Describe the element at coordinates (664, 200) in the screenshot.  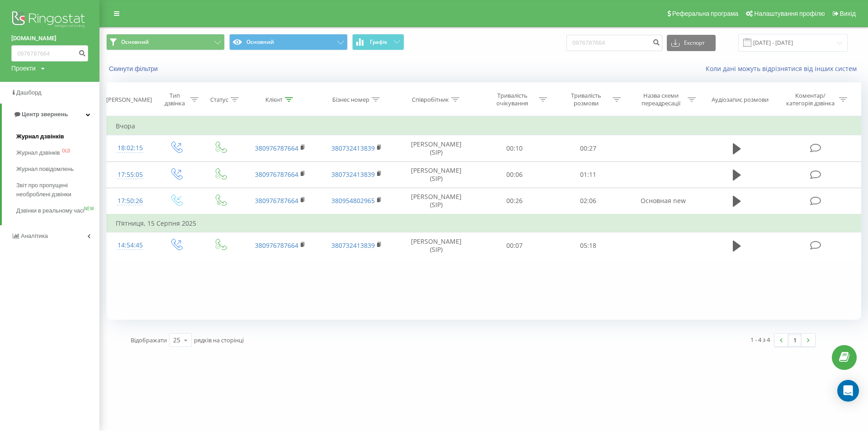
I see `td: Основная new` at that location.